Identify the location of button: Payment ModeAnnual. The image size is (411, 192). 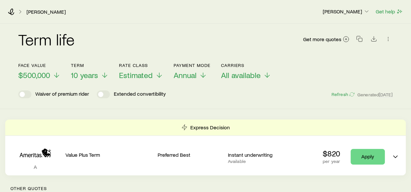
(192, 71).